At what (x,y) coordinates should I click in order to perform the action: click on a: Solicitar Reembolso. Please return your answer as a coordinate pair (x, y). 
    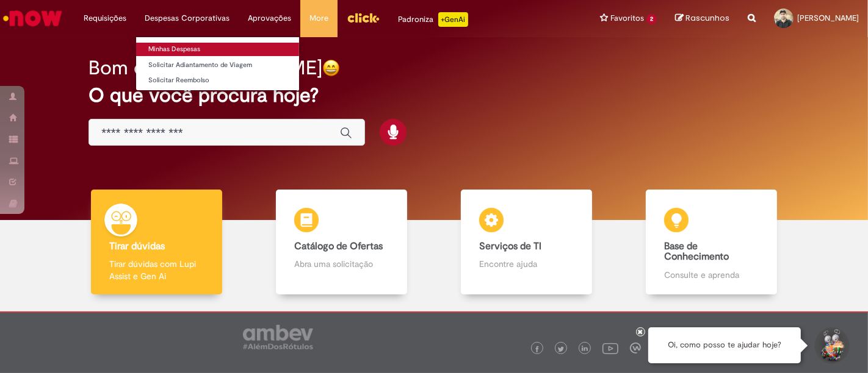
    Looking at the image, I should click on (217, 80).